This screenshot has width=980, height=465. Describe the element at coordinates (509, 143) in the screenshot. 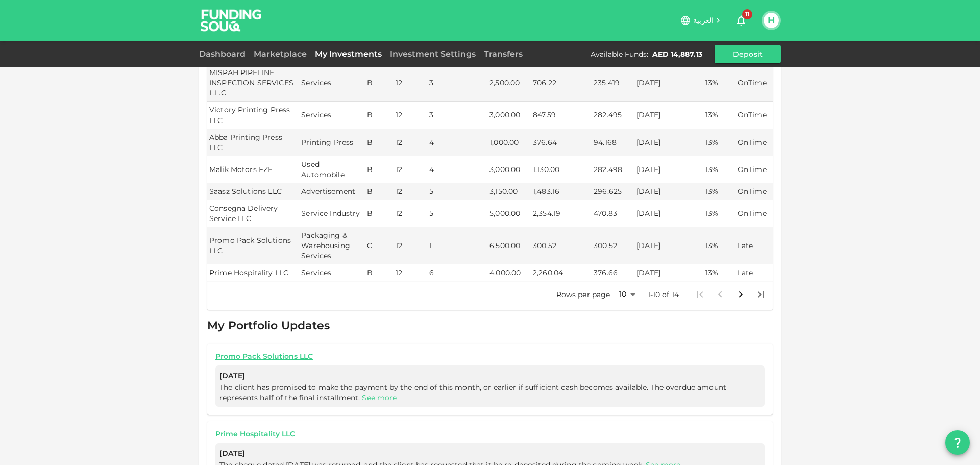

I see `td: 1,000.00` at that location.